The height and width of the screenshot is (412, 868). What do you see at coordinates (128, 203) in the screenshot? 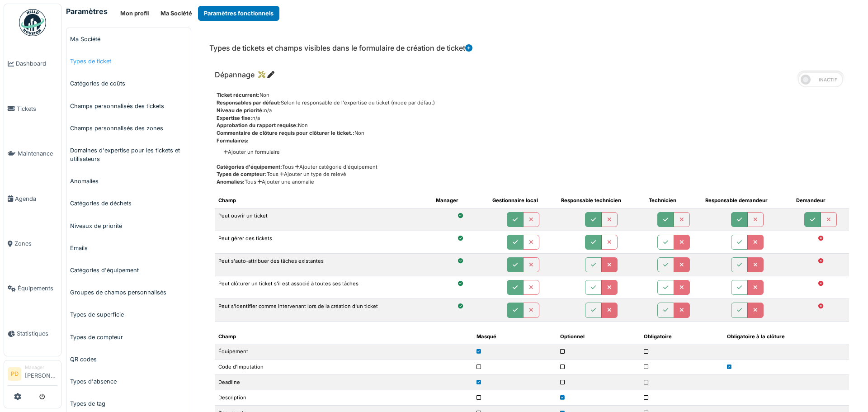
I see `a: Catégories de déchets` at bounding box center [128, 203].